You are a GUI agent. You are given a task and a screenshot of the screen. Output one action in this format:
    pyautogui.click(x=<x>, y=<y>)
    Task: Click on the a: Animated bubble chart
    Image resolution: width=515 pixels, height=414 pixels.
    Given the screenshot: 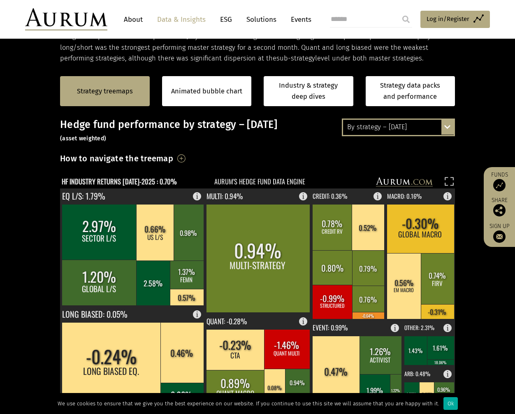 What is the action you would take?
    pyautogui.click(x=207, y=91)
    